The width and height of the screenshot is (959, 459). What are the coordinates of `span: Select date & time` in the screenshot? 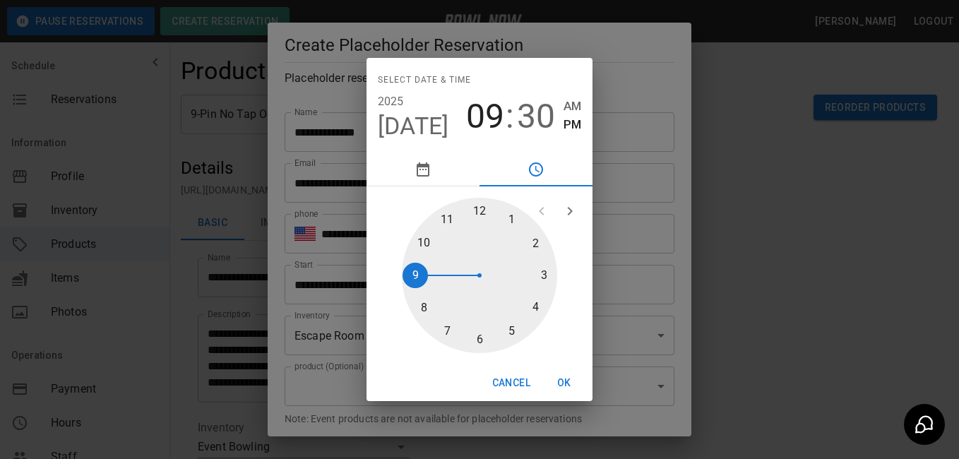 It's located at (424, 80).